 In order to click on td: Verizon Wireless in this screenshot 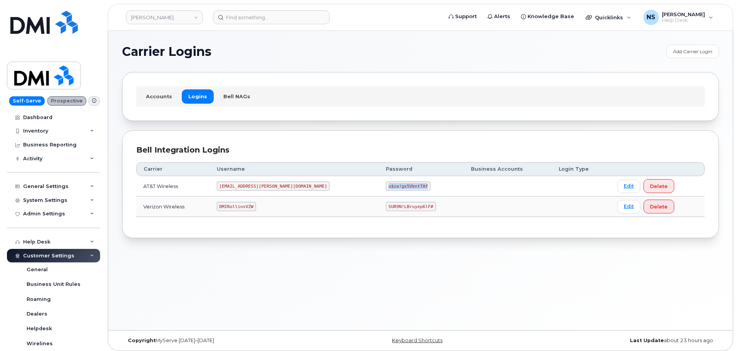, I will do `click(173, 206)`.